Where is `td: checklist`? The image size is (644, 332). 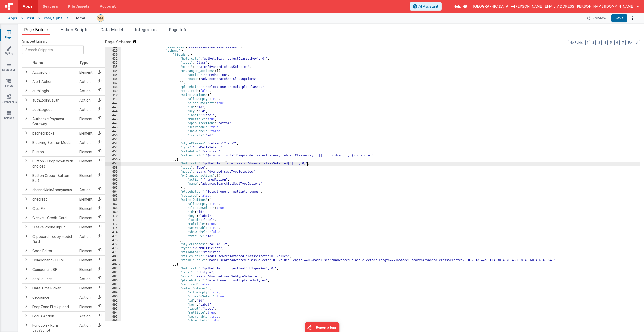 td: checklist is located at coordinates (54, 199).